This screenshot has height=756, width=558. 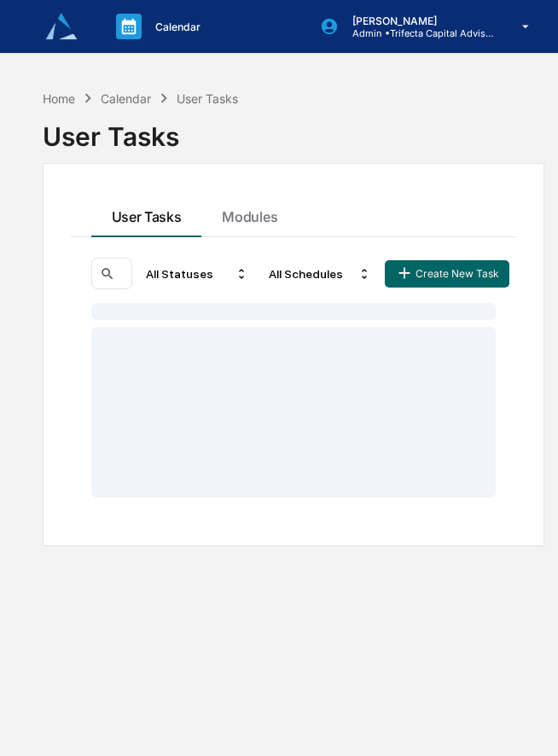 What do you see at coordinates (175, 27) in the screenshot?
I see `p: Calendar` at bounding box center [175, 27].